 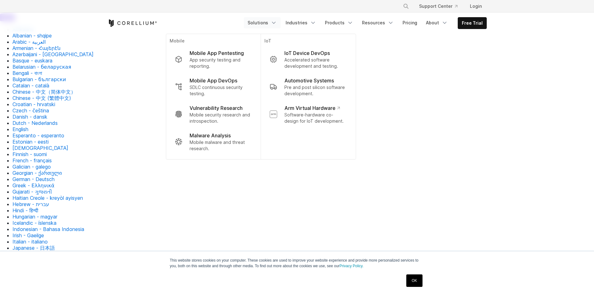 What do you see at coordinates (34, 248) in the screenshot?
I see `a: Japanese - 日本語` at bounding box center [34, 248].